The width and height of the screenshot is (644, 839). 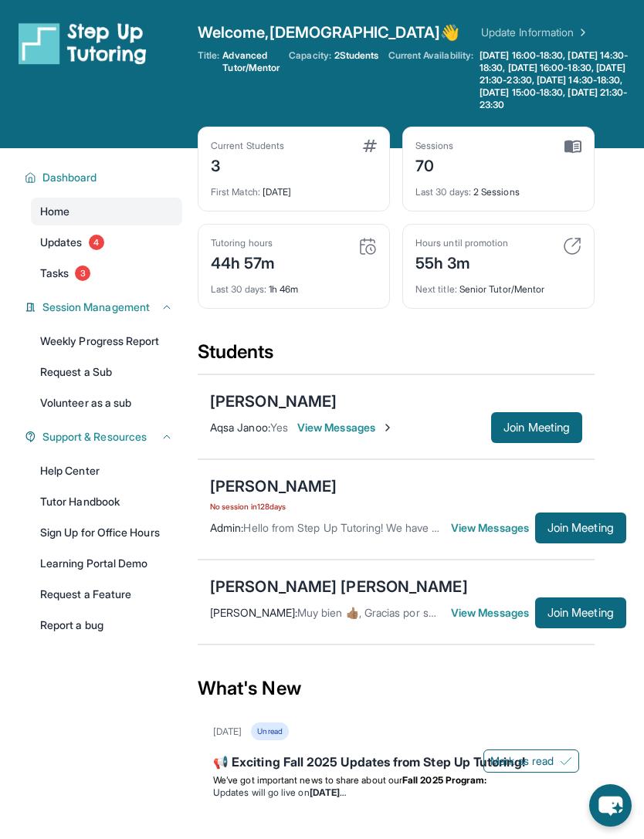 What do you see at coordinates (444, 780) in the screenshot?
I see `strong: Fall 2025 Program:` at bounding box center [444, 780].